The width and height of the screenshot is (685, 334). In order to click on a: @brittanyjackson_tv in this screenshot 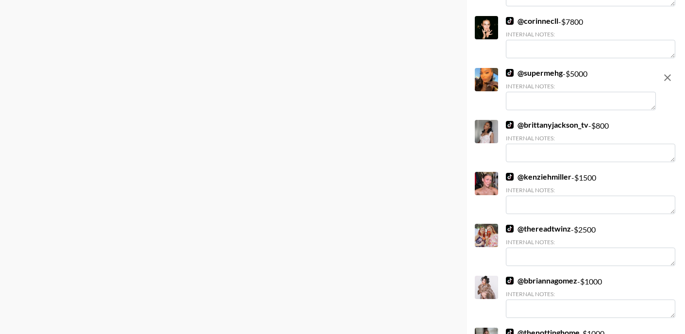, I will do `click(547, 125)`.